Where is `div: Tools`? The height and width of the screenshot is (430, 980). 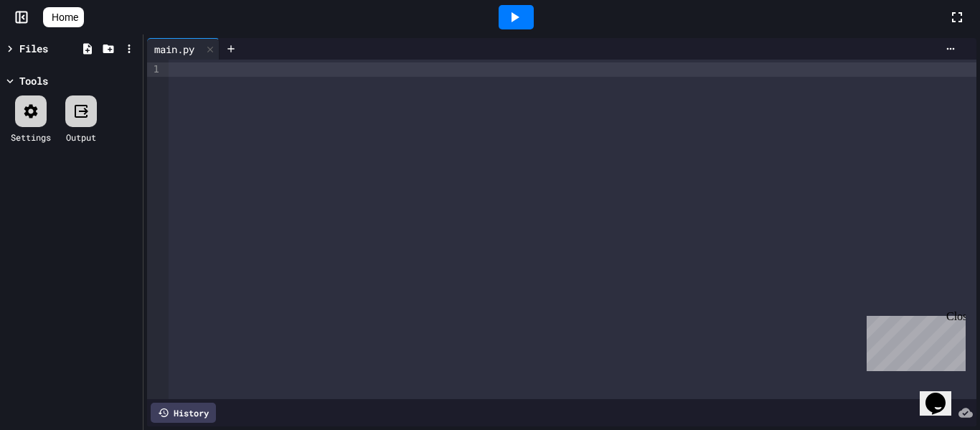 div: Tools is located at coordinates (34, 80).